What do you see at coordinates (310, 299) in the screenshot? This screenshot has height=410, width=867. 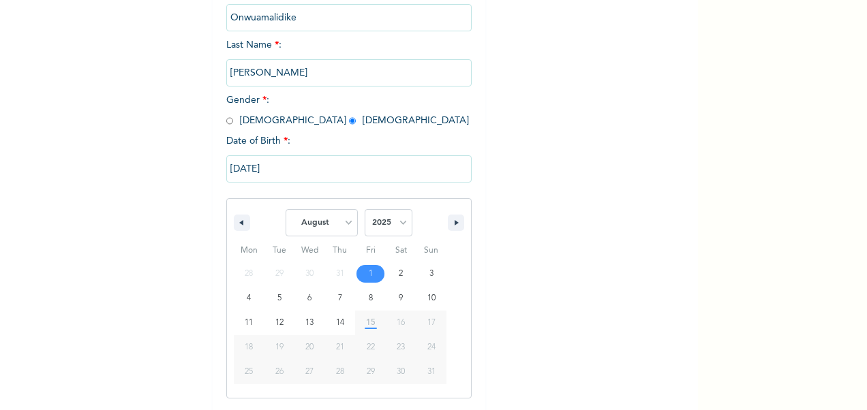 I see `span: 6` at bounding box center [310, 299].